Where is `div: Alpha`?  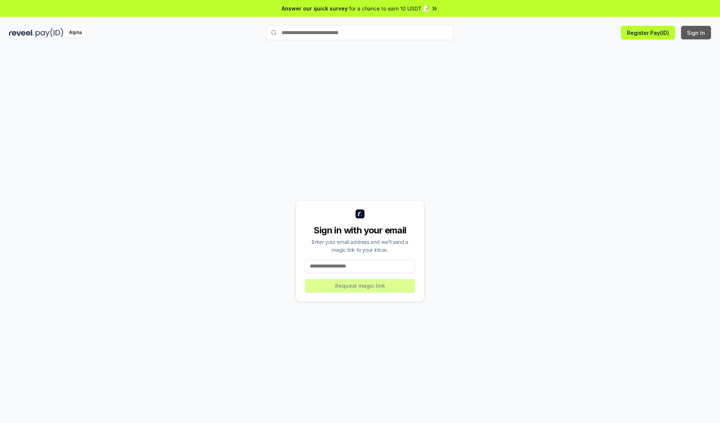 div: Alpha is located at coordinates (75, 33).